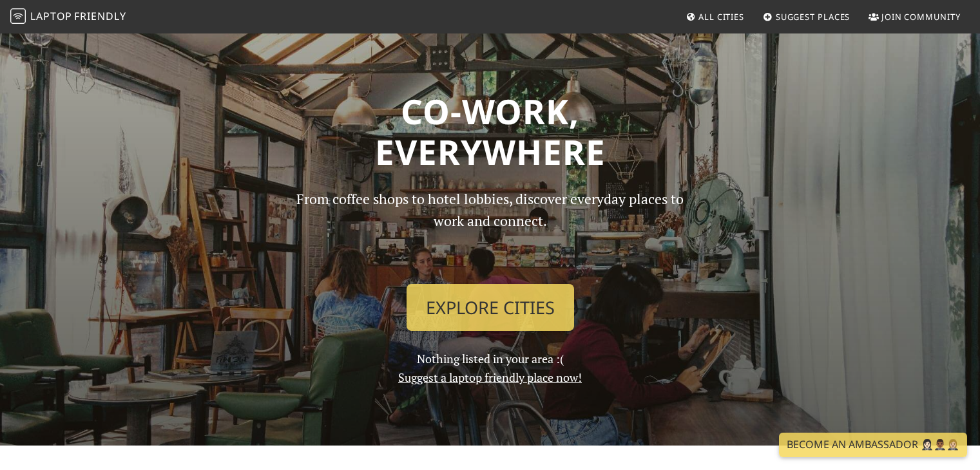  I want to click on span: Join Community, so click(920, 17).